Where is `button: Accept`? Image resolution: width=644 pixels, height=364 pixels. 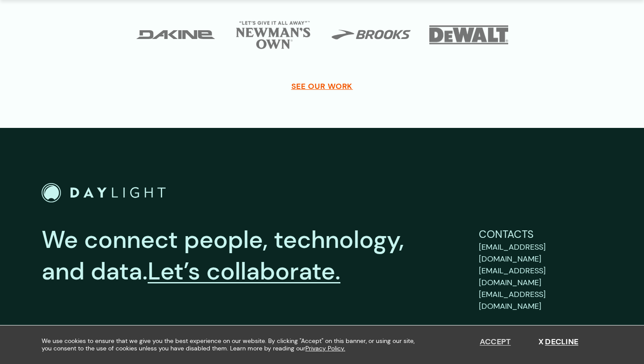
button: Accept is located at coordinates (495, 343).